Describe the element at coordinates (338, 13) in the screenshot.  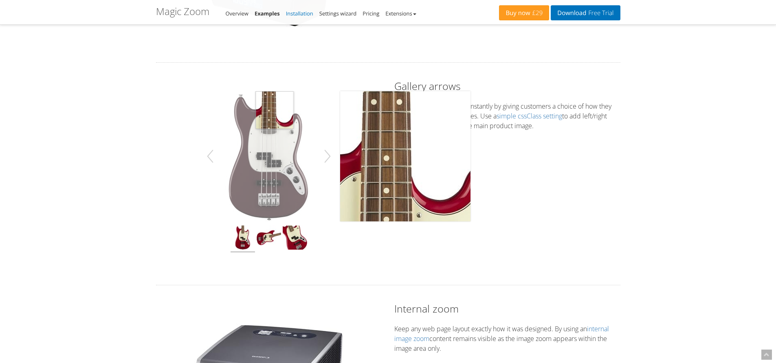
I see `a: Settings wizard` at that location.